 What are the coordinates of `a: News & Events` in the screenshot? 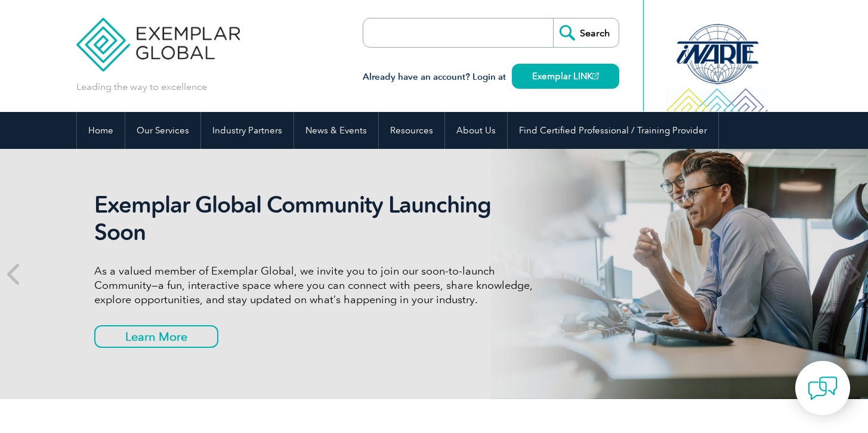 It's located at (336, 131).